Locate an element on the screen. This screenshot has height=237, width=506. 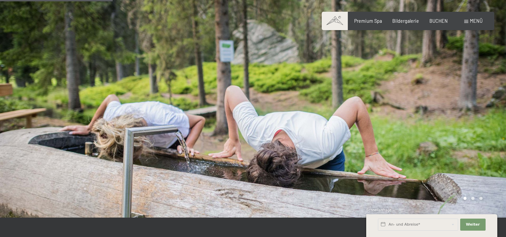
span: Premium Spa is located at coordinates (368, 21).